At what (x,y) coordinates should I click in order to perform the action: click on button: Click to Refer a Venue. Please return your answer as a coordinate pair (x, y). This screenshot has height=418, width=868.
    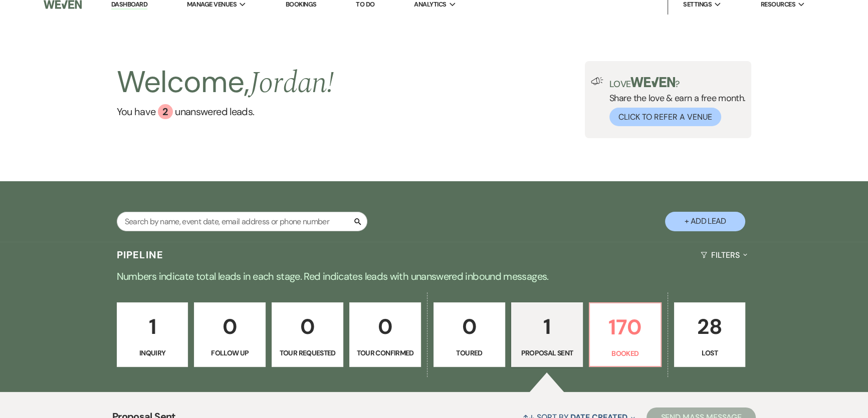
    Looking at the image, I should click on (665, 117).